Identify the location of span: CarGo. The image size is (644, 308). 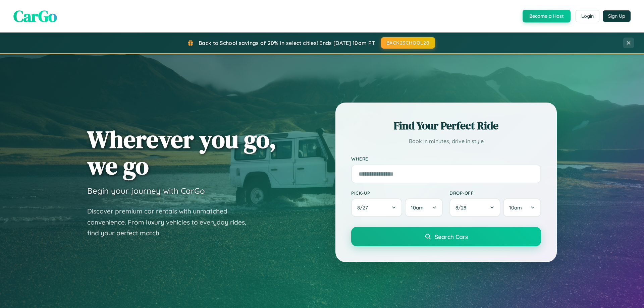
(35, 16).